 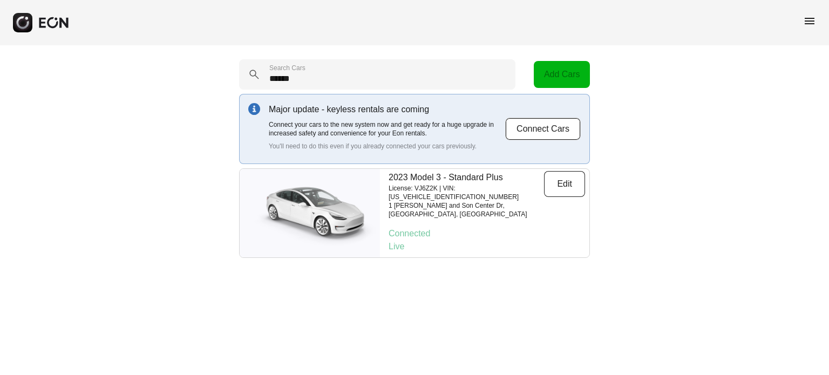 I want to click on p: 2023 Model 3 - Standard Plus, so click(x=467, y=178).